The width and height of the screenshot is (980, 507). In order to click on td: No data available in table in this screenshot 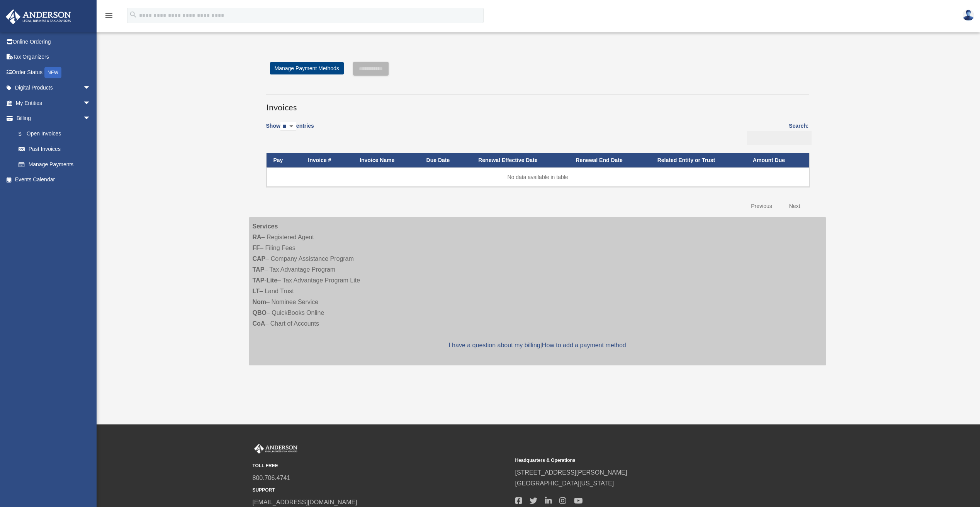, I will do `click(538, 177)`.